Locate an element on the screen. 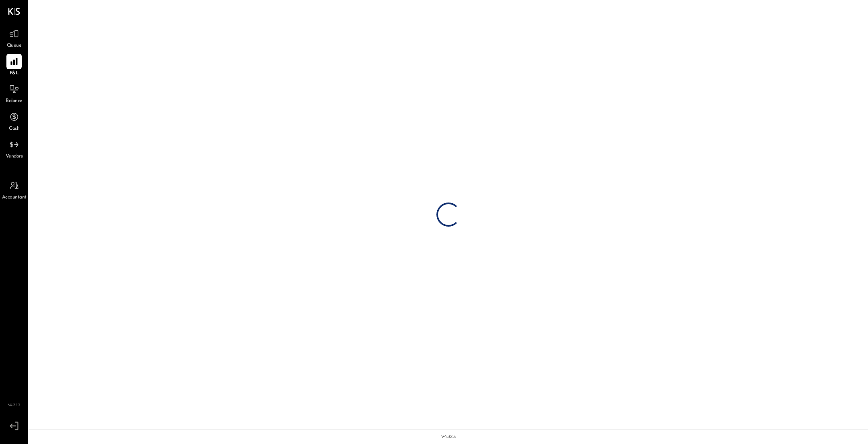 This screenshot has height=444, width=868. a: Queue is located at coordinates (14, 38).